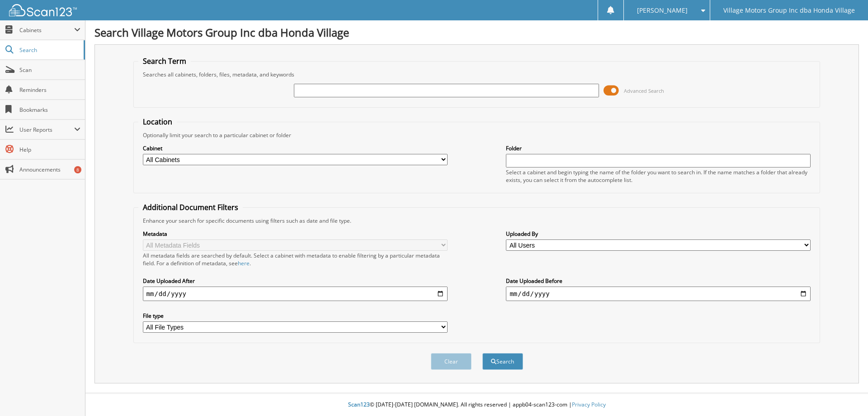  Describe the element at coordinates (789, 10) in the screenshot. I see `span: Village Motors Group Inc dba Honda Village` at that location.